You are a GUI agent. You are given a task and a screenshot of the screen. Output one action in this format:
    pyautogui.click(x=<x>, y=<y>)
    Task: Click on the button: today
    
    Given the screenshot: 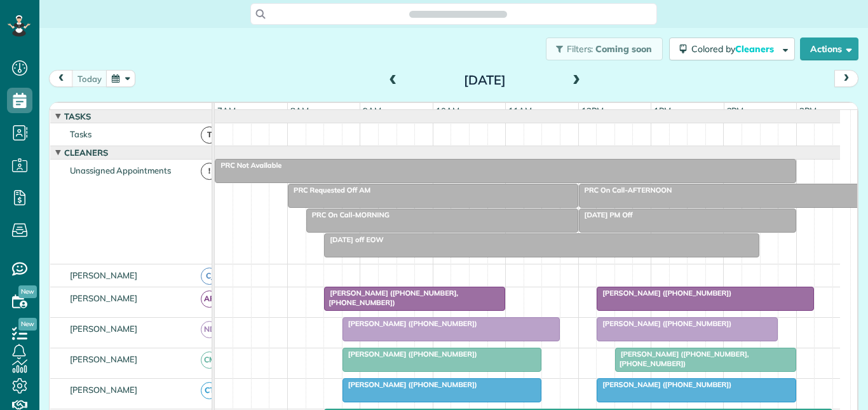 What is the action you would take?
    pyautogui.click(x=89, y=78)
    